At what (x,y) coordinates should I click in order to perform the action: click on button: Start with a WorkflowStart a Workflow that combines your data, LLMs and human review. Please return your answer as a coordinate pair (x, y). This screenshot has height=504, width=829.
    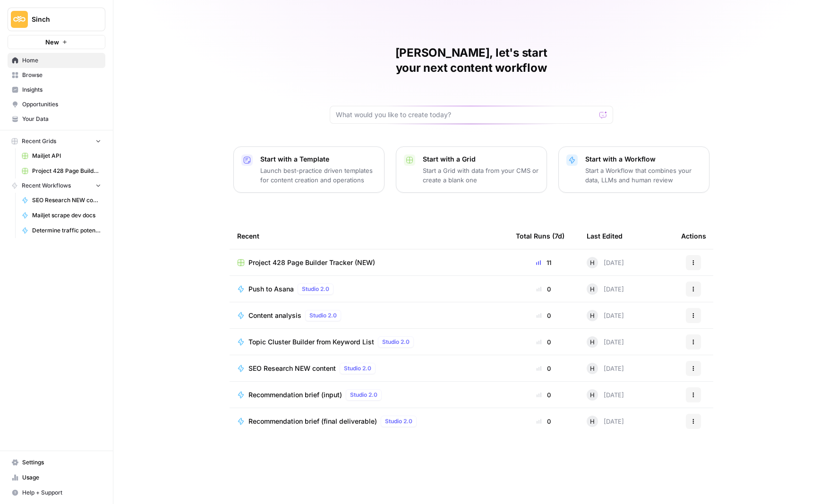
    Looking at the image, I should click on (634, 170).